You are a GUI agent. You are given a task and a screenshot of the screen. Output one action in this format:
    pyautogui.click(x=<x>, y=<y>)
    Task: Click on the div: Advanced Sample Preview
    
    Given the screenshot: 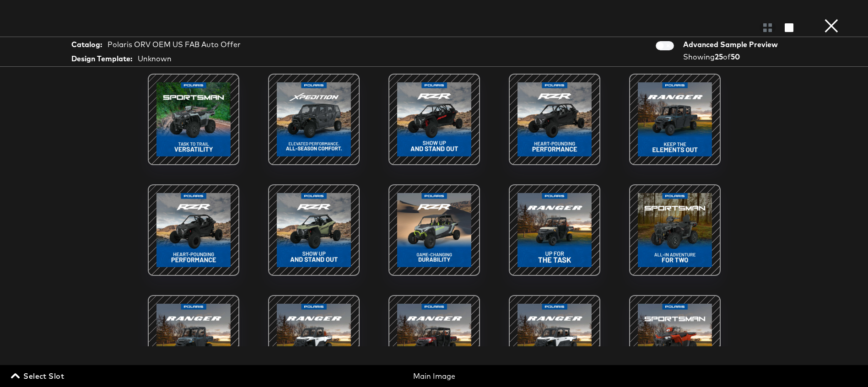 What is the action you would take?
    pyautogui.click(x=732, y=45)
    